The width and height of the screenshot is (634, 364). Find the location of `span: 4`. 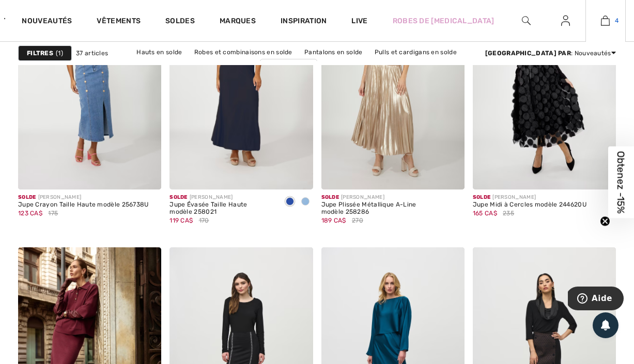

span: 4 is located at coordinates (616, 21).